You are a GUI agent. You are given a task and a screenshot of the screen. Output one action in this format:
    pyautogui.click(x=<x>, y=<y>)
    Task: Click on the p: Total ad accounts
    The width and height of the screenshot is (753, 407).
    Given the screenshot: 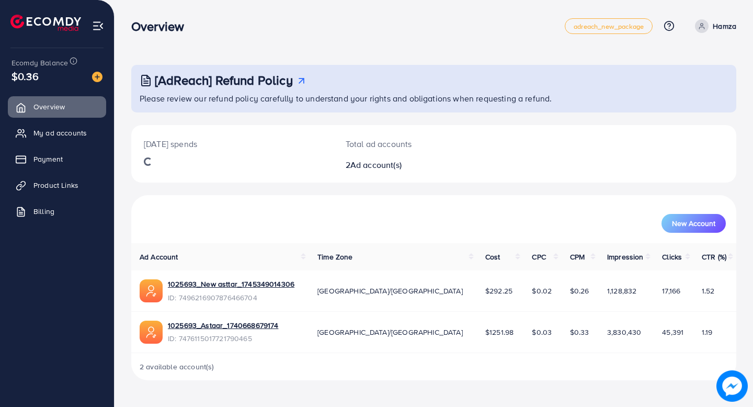 What is the action you would take?
    pyautogui.click(x=409, y=144)
    